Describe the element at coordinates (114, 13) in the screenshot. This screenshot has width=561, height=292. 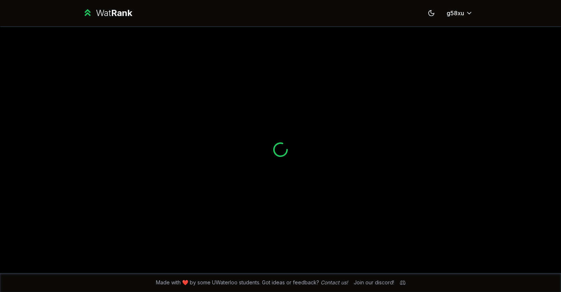
I see `div: Wat` at that location.